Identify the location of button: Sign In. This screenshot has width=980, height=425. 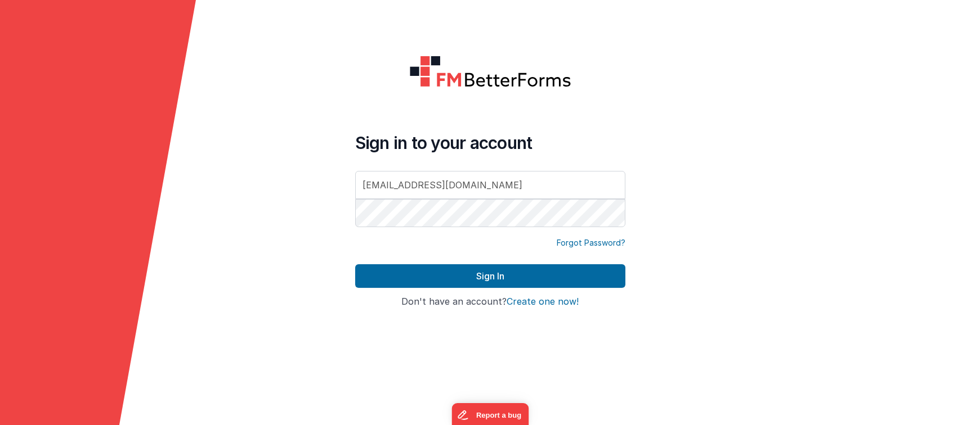
(490, 276).